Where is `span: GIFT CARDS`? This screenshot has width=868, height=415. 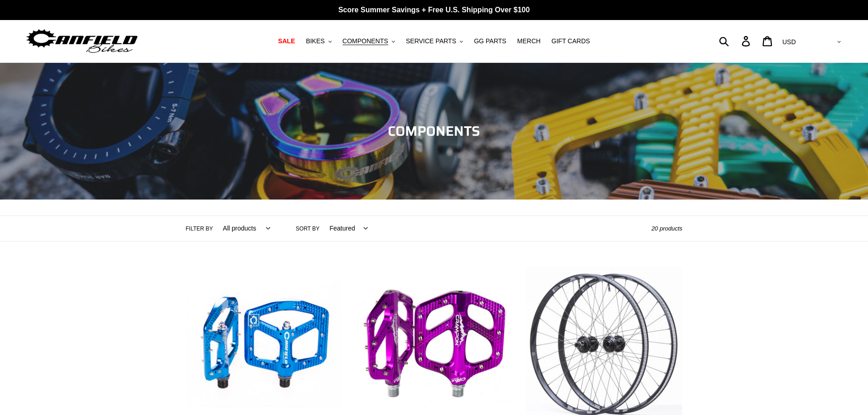 span: GIFT CARDS is located at coordinates (571, 41).